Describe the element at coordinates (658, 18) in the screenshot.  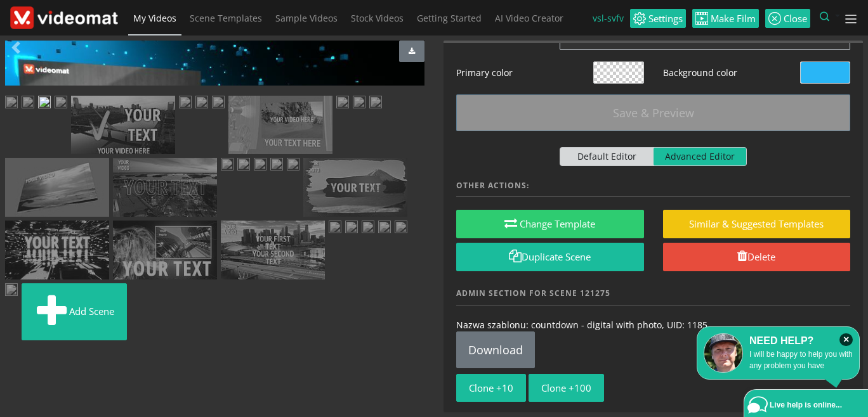
I see `a: Settings` at that location.